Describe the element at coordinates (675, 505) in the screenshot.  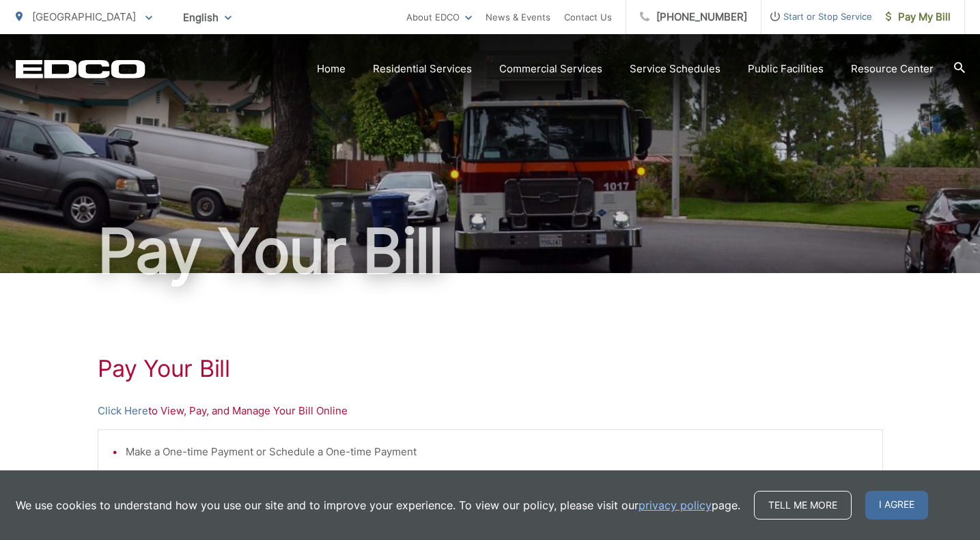
I see `a: privacy policy` at that location.